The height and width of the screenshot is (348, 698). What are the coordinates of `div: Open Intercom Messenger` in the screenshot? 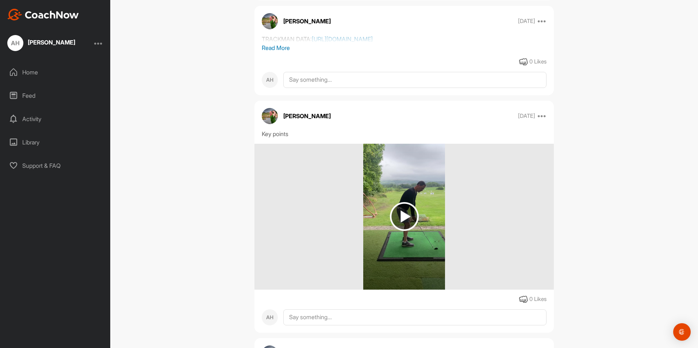 It's located at (682, 332).